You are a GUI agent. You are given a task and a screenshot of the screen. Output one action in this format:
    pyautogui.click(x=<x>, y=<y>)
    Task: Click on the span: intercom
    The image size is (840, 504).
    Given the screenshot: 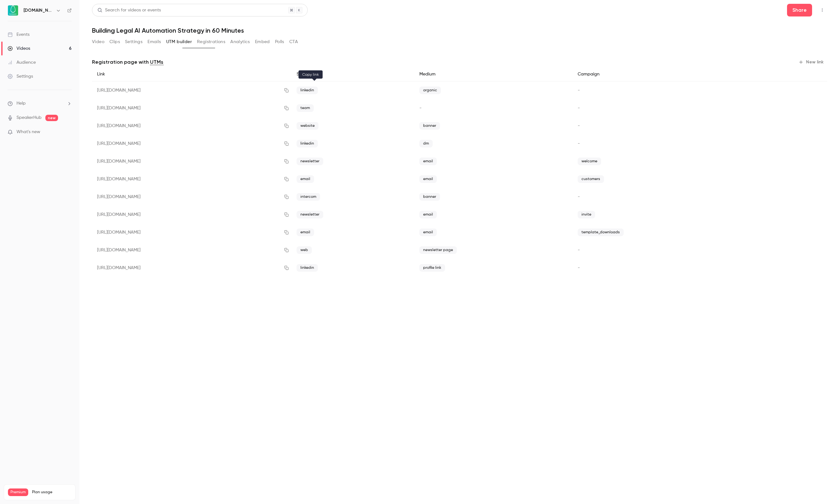 What is the action you would take?
    pyautogui.click(x=309, y=197)
    